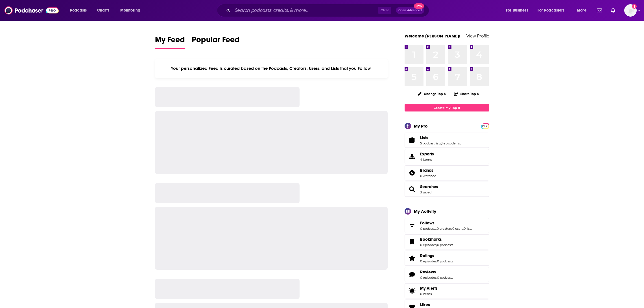 The image size is (644, 308). I want to click on div: My Pro, so click(421, 126).